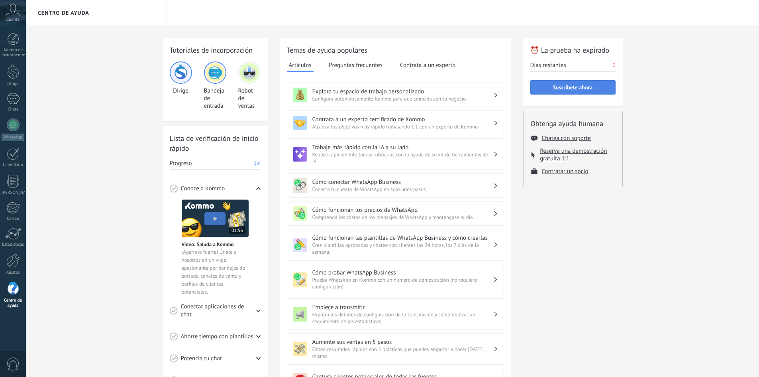 This screenshot has width=759, height=377. What do you see at coordinates (389, 98) in the screenshot?
I see `font: Configura automáticamente Kommo para que coincida con tu negocio` at bounding box center [389, 98].